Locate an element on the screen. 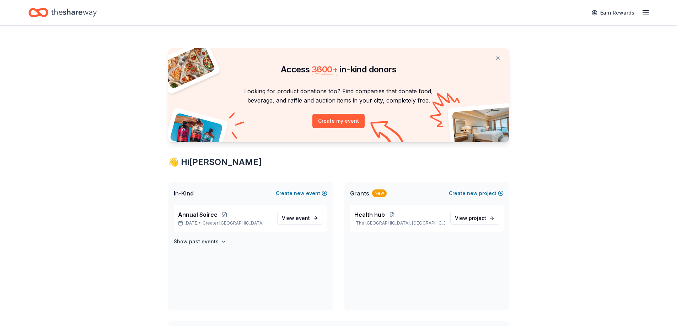 This screenshot has width=677, height=326. a: Earn Rewards is located at coordinates (613, 13).